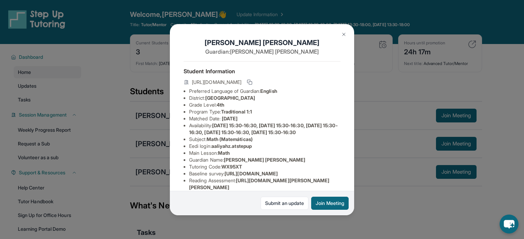 The width and height of the screenshot is (524, 239). What do you see at coordinates (269, 91) in the screenshot?
I see `span: English` at bounding box center [269, 91].